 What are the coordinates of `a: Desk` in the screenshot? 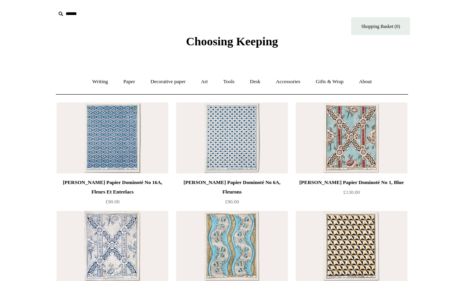 It's located at (255, 81).